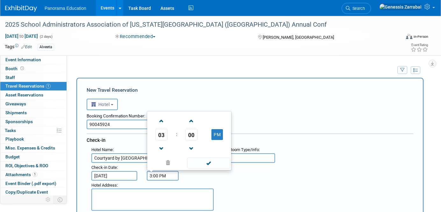  Describe the element at coordinates (102, 150) in the screenshot. I see `span: Hotel Name` at that location.